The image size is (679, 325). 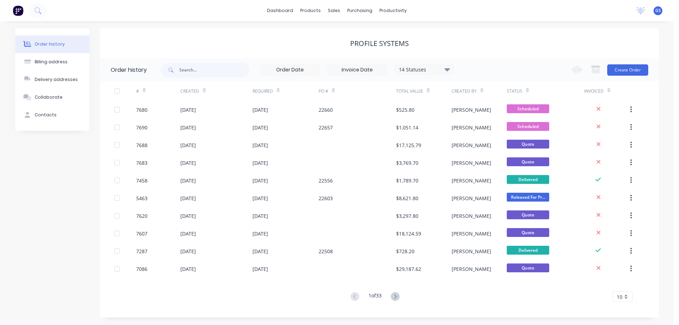 I want to click on div: 7683, so click(x=142, y=163).